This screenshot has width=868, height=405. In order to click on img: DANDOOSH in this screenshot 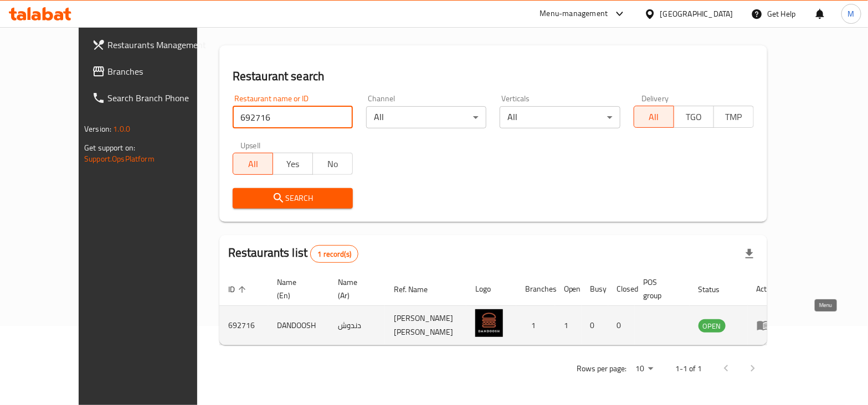, I will do `click(489, 323)`.